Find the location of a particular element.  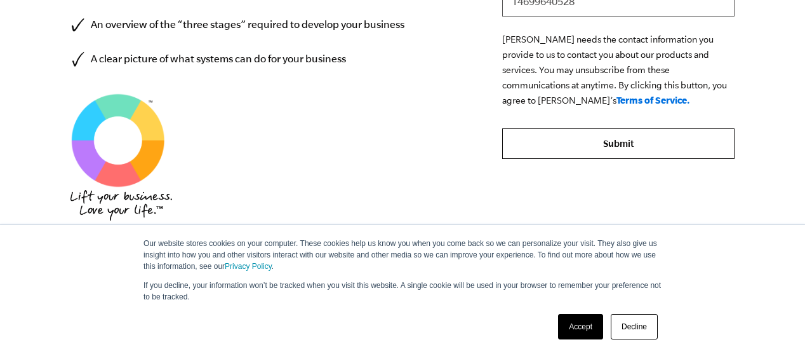

a: Accept is located at coordinates (580, 326).